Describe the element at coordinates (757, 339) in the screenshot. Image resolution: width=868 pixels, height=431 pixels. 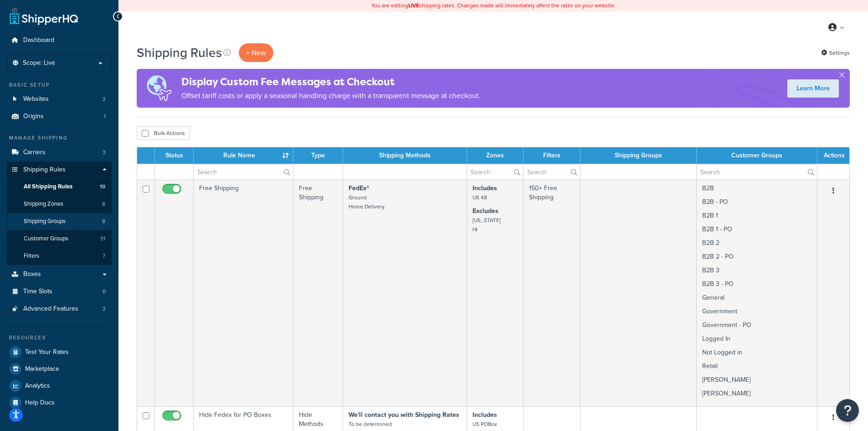
I see `p: Logged In` at that location.